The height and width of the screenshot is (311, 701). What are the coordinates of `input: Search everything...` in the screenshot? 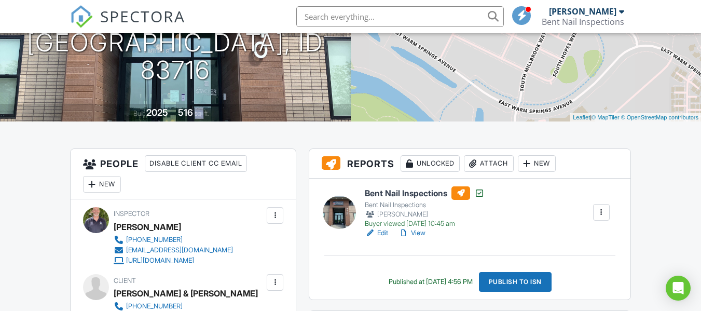 It's located at (400, 17).